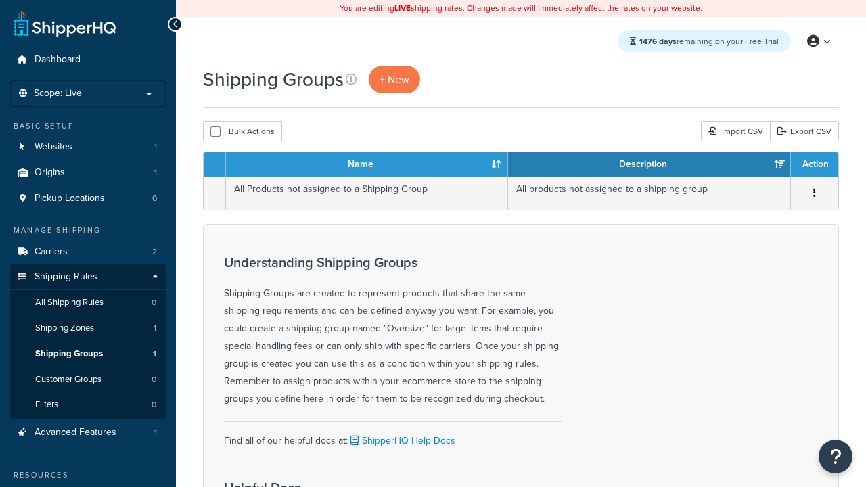  Describe the element at coordinates (395, 79) in the screenshot. I see `a: + New` at that location.